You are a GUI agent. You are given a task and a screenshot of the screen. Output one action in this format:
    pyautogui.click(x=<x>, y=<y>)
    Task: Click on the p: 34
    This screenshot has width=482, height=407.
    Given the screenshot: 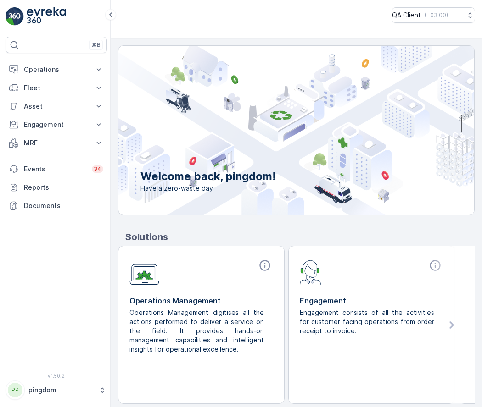 What is the action you would take?
    pyautogui.click(x=97, y=169)
    